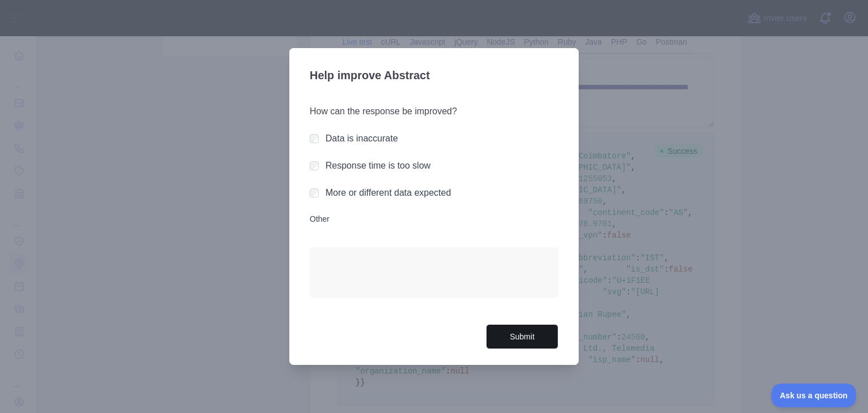 This screenshot has width=868, height=413. What do you see at coordinates (388, 192) in the screenshot?
I see `label: More or different data expected` at bounding box center [388, 192].